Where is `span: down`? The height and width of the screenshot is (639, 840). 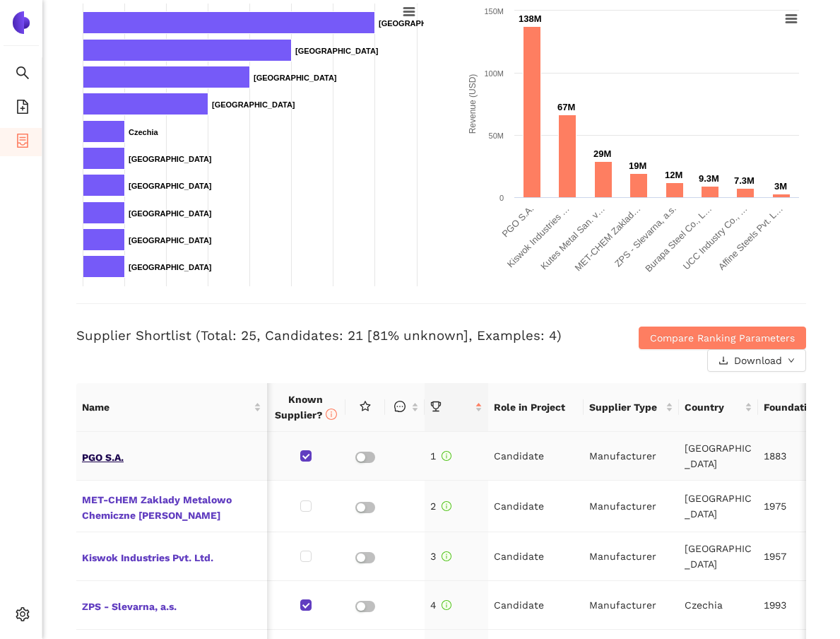
span: down is located at coordinates (792, 361).